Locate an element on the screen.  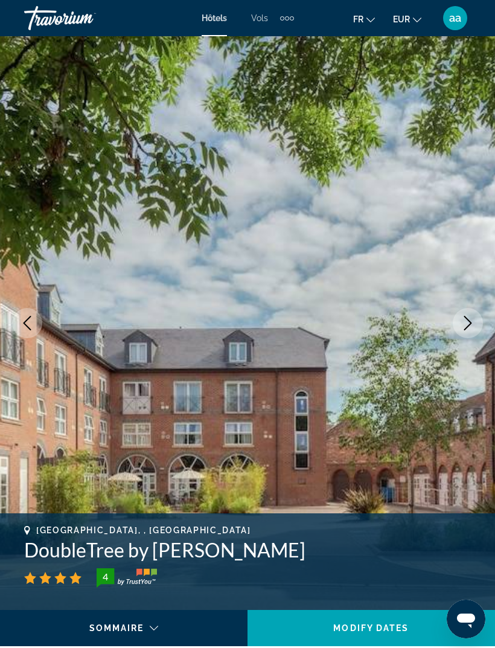
a: Travorium is located at coordinates (85, 18).